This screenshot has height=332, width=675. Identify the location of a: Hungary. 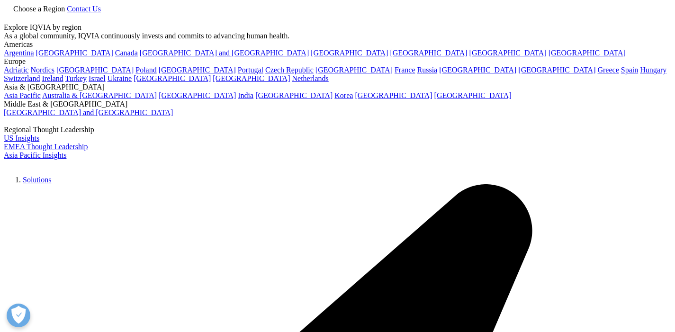
(653, 70).